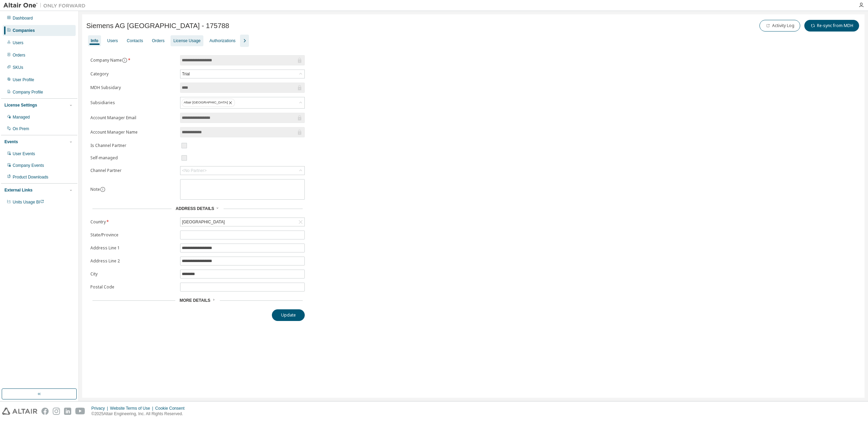  I want to click on div: Authorizations, so click(222, 41).